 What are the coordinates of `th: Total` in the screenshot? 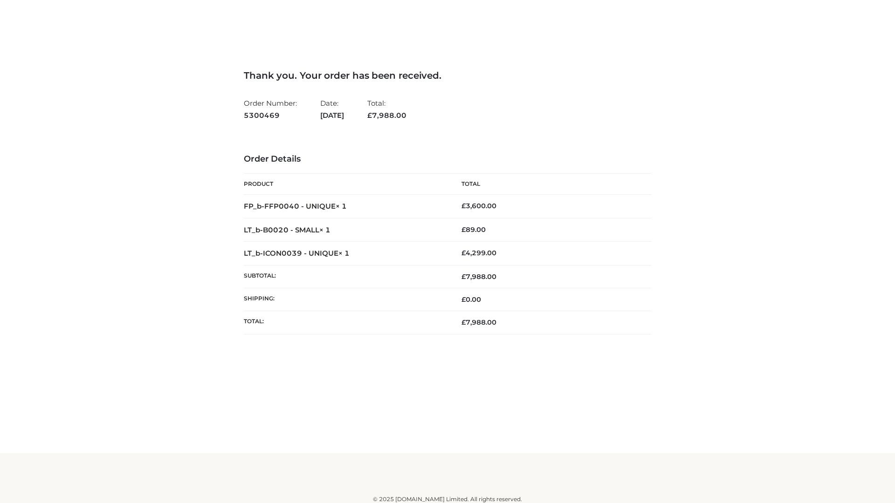 It's located at (549, 184).